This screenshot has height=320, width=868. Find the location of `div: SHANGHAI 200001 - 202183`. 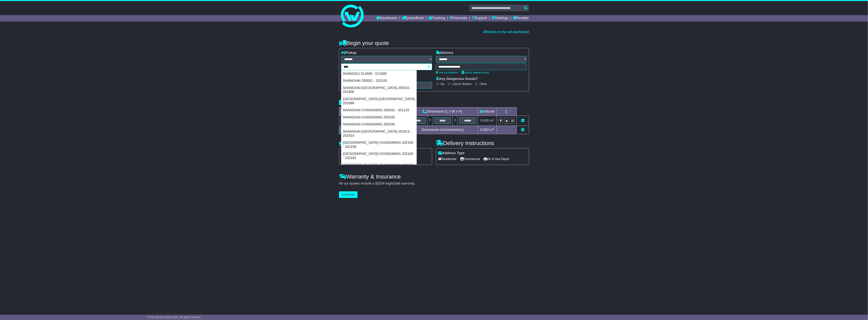

div: SHANGHAI 200001 - 202183 is located at coordinates (379, 81).